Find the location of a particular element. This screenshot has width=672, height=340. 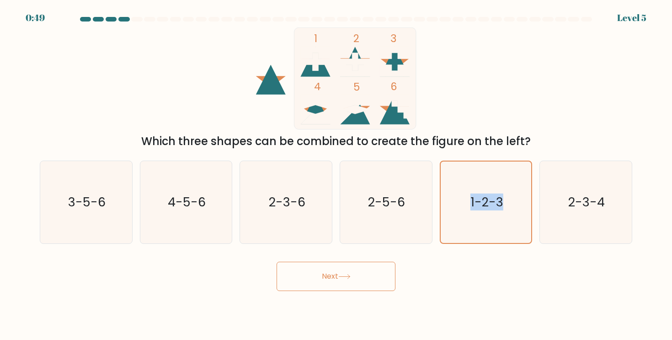

text: 3-5-6 is located at coordinates (87, 202).